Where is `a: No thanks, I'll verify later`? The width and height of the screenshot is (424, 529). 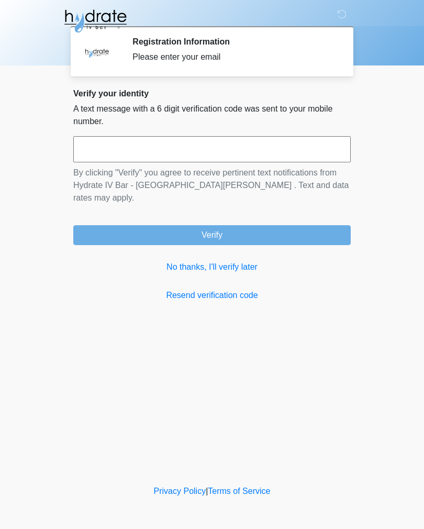 a: No thanks, I'll verify later is located at coordinates (212, 267).